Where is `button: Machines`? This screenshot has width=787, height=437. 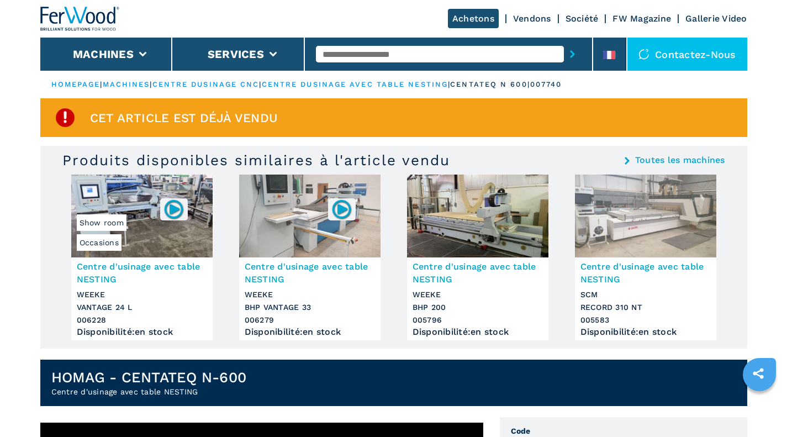
button: Machines is located at coordinates (103, 54).